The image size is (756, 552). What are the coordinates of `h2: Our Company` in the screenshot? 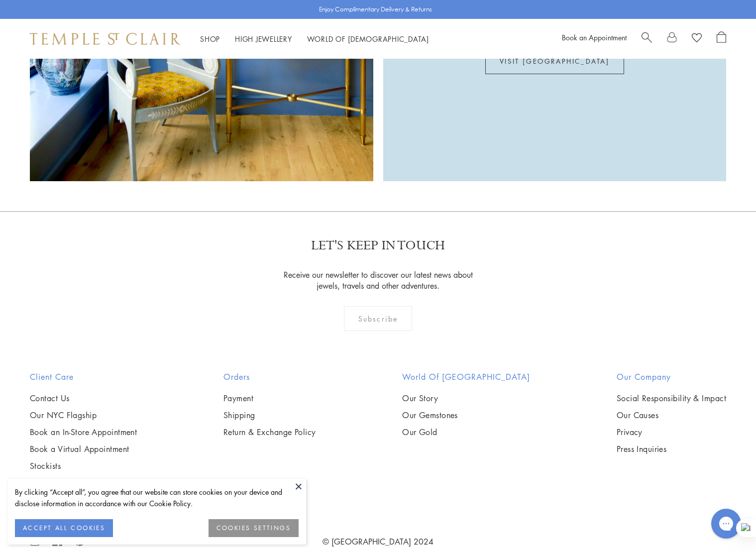 It's located at (671, 377).